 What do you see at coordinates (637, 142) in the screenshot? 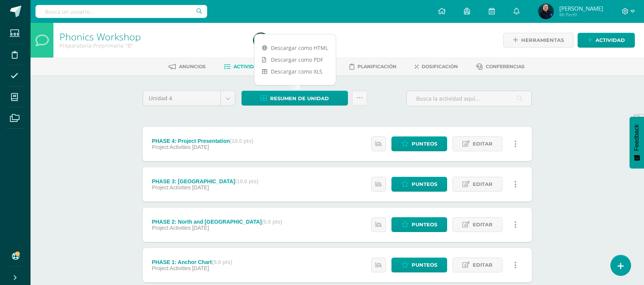
I see `button: Feedback - Mostrar encuesta` at bounding box center [637, 142].